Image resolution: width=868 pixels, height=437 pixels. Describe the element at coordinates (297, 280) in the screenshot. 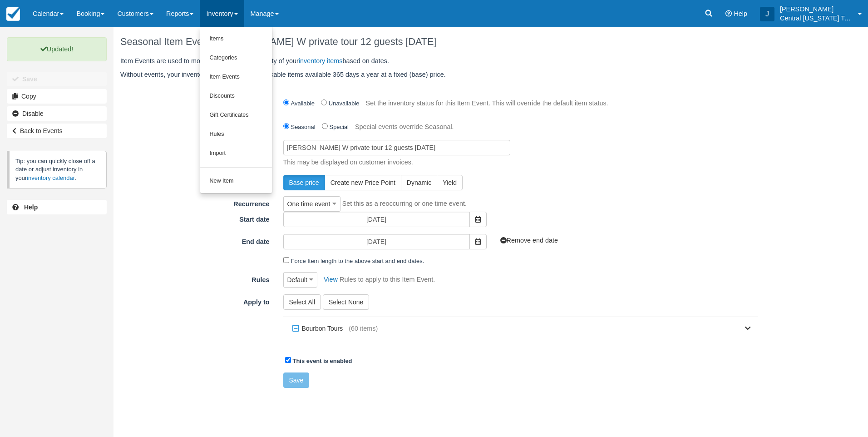

I see `span: Default` at that location.